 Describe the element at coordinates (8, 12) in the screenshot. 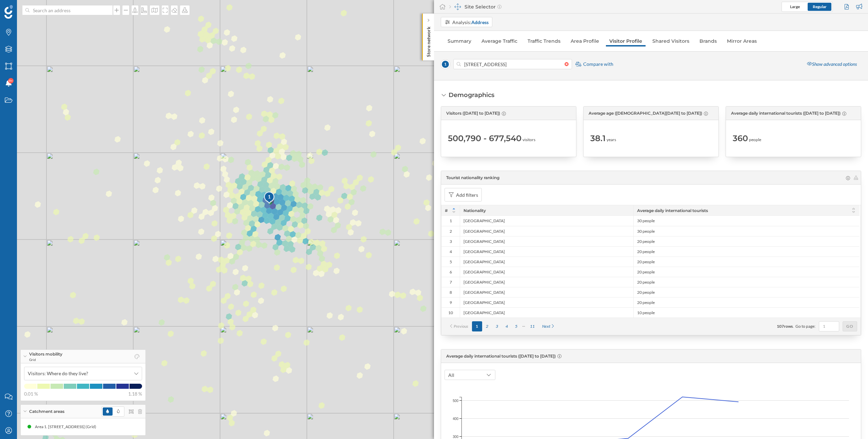

I see `img: Geoblink Logo` at that location.